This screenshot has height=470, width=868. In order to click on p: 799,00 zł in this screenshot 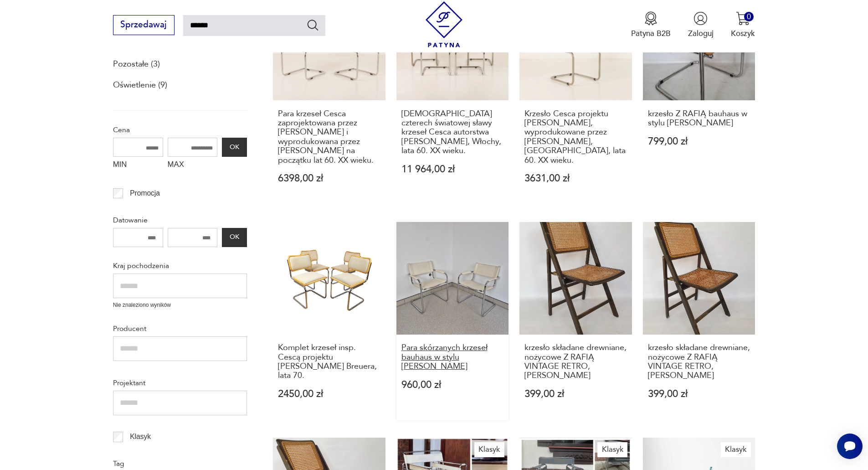, I will do `click(698, 141)`.